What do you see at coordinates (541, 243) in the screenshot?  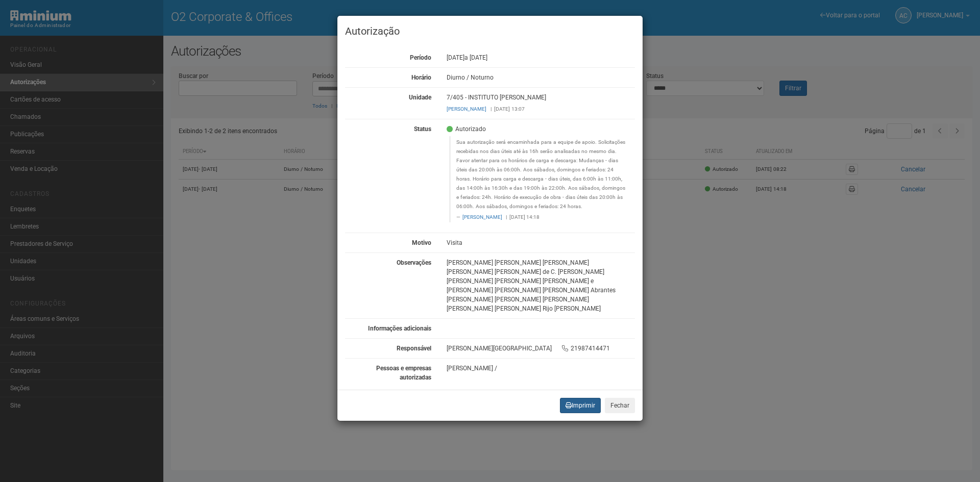 I see `div: Visita` at bounding box center [541, 243].